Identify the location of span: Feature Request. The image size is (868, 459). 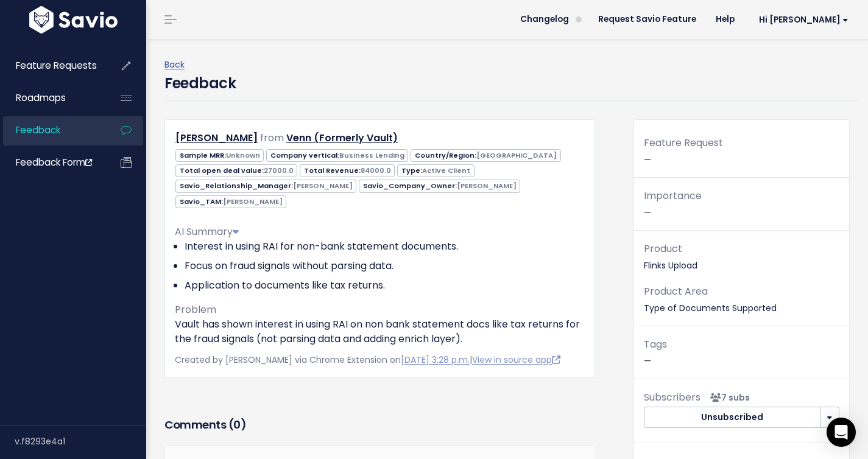
(683, 142).